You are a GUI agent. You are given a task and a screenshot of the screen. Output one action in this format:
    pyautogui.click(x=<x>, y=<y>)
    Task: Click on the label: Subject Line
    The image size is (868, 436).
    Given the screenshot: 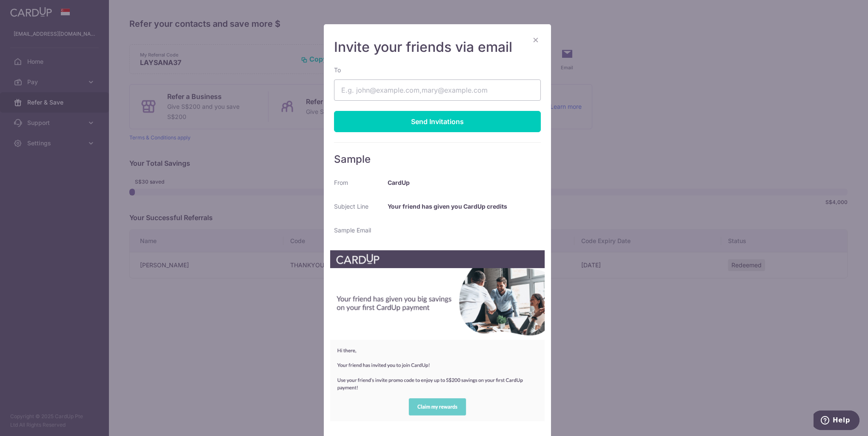 What is the action you would take?
    pyautogui.click(x=351, y=207)
    